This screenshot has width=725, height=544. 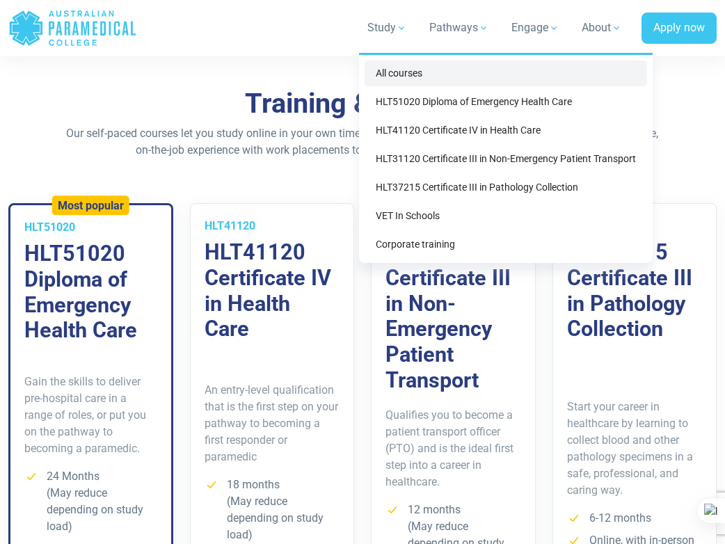 What do you see at coordinates (272, 510) in the screenshot?
I see `li: 18 months (May reduce depending on study load)` at bounding box center [272, 510].